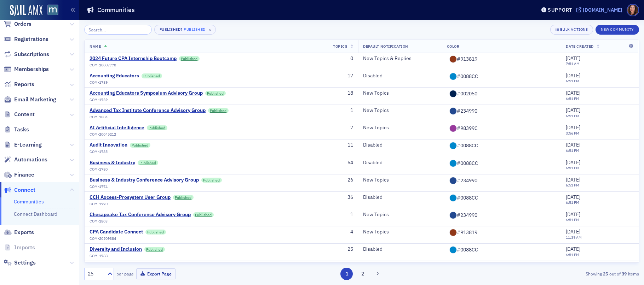 This screenshot has height=285, width=644. Describe the element at coordinates (102, 65) in the screenshot. I see `span: COM-20007770` at that location.